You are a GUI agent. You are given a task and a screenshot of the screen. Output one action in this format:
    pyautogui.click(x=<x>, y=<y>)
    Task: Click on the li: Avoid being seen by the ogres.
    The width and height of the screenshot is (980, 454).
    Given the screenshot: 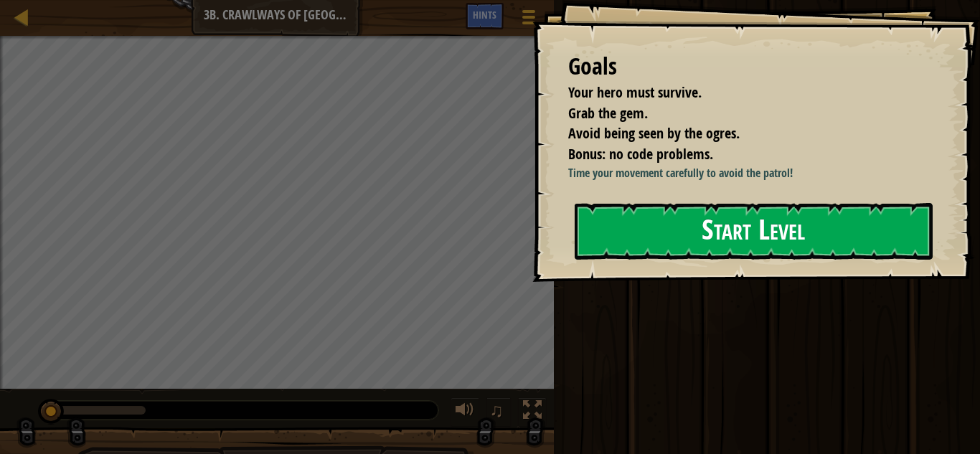 What is the action you would take?
    pyautogui.click(x=738, y=133)
    